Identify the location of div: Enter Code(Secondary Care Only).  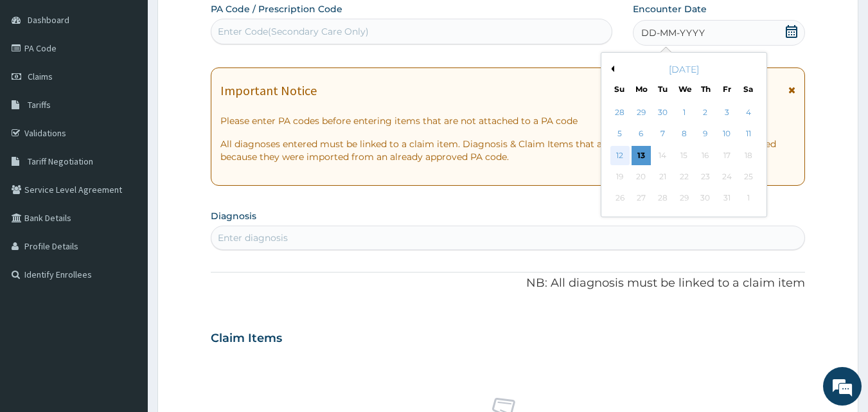
(293, 32).